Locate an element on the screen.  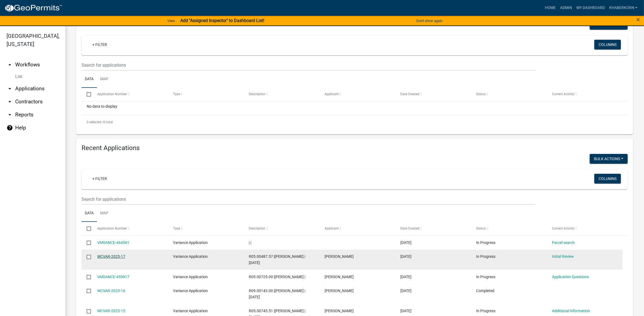
a: khaberkorn is located at coordinates (624, 8).